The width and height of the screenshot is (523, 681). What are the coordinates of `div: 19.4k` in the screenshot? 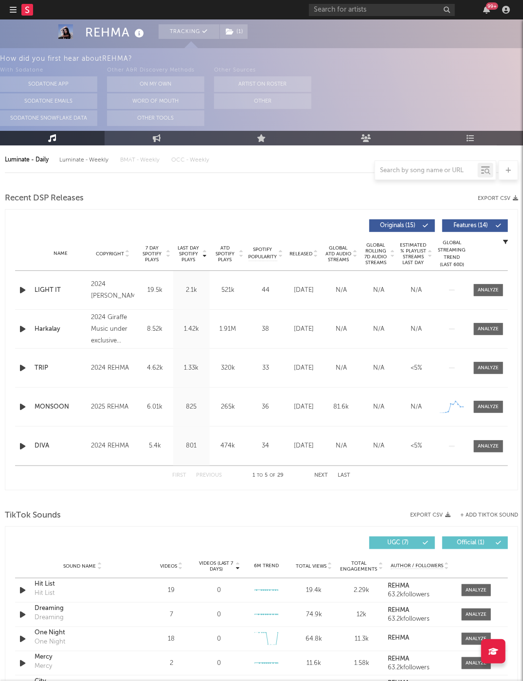 It's located at (314, 591).